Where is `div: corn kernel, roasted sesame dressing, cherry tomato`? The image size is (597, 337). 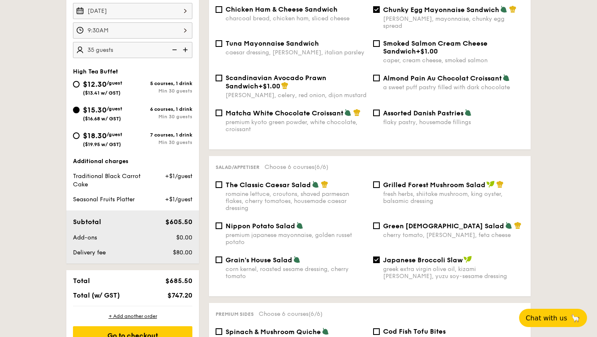
div: corn kernel, roasted sesame dressing, cherry tomato is located at coordinates (296, 272).